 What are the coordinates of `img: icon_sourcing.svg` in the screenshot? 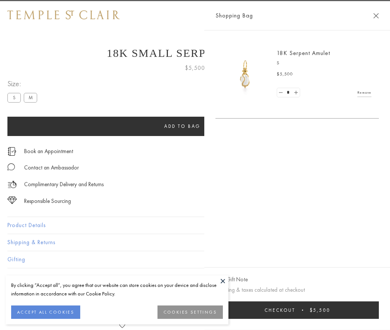 It's located at (12, 200).